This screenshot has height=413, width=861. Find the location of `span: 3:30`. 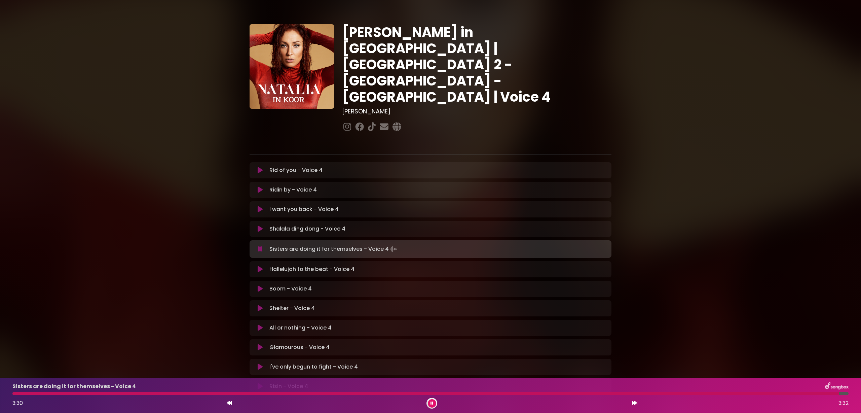

span: 3:30 is located at coordinates (17, 402).